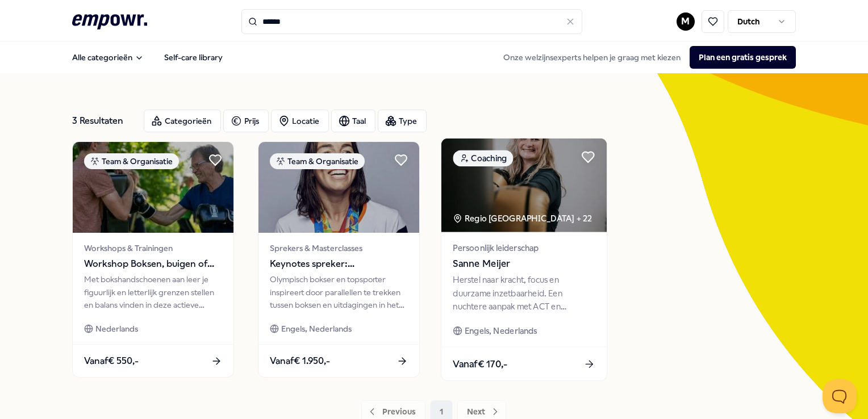 Image resolution: width=868 pixels, height=419 pixels. I want to click on div: Coaching, so click(483, 158).